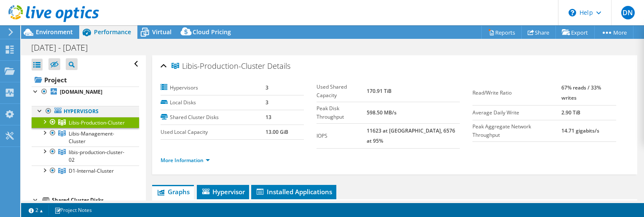  I want to click on a: More Information, so click(185, 160).